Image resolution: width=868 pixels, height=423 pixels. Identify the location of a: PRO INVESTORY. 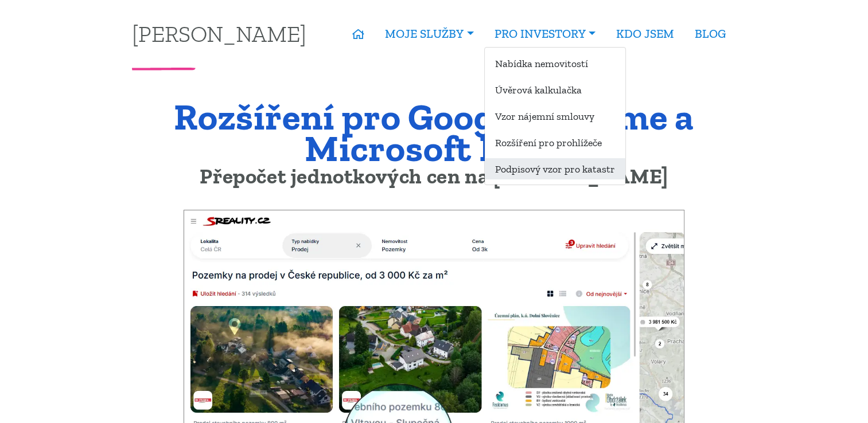
(545, 34).